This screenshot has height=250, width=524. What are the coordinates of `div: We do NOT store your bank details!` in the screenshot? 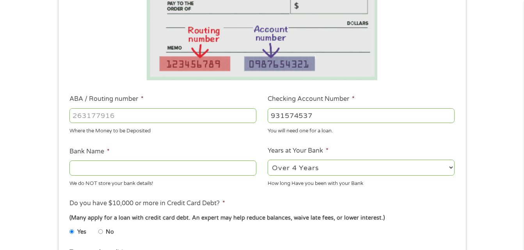 It's located at (163, 182).